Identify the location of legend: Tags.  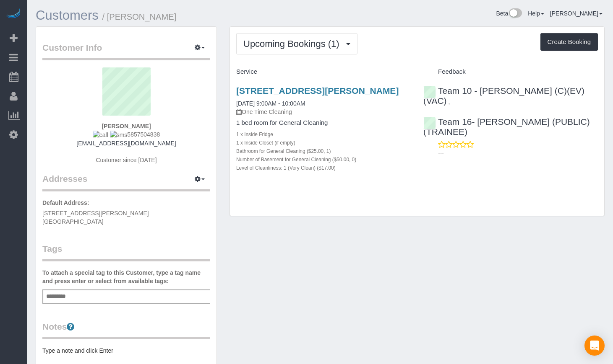
(126, 252).